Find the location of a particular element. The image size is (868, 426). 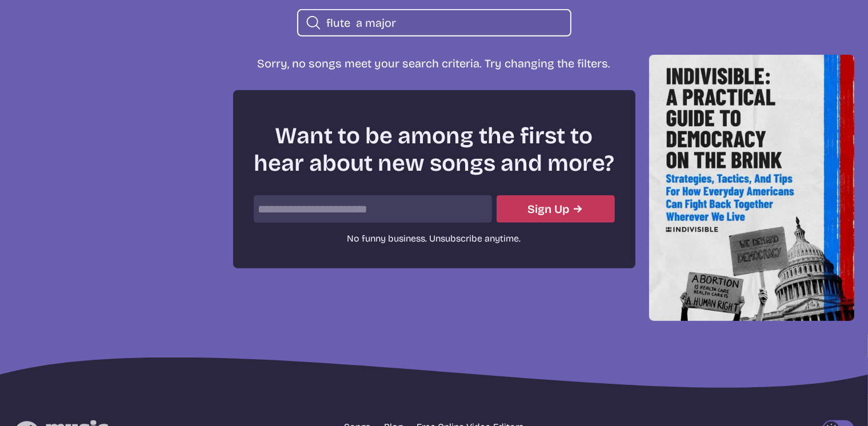

button: Submit is located at coordinates (556, 209).